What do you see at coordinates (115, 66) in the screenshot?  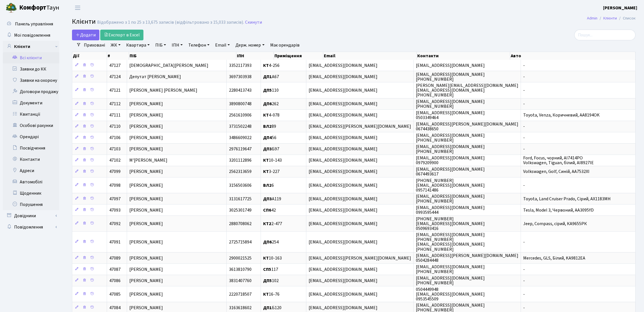 I see `span: 47127` at bounding box center [115, 66].